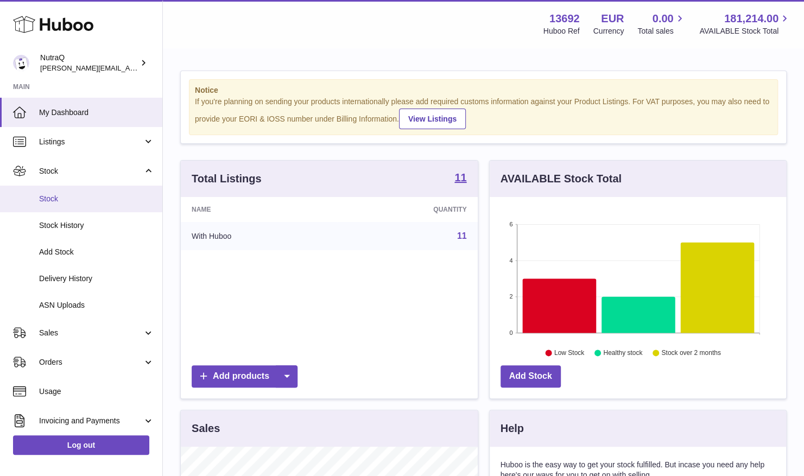 The width and height of the screenshot is (804, 476). What do you see at coordinates (97, 112) in the screenshot?
I see `span: My Dashboard` at bounding box center [97, 112].